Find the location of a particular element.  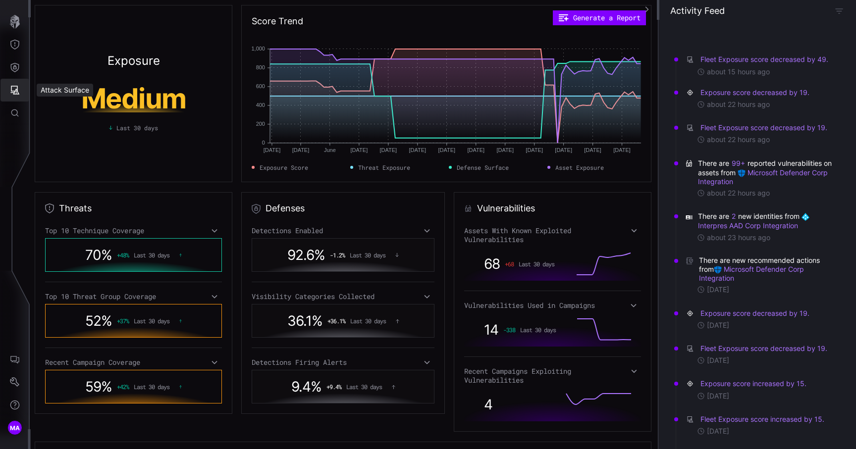

span: Threat Exposure is located at coordinates (384, 167).